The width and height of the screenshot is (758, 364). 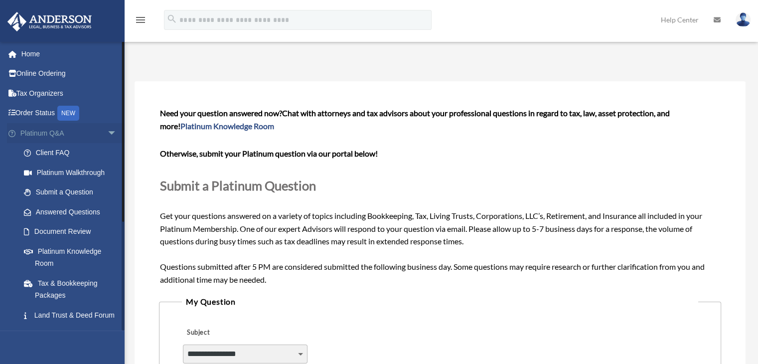 I want to click on legend: My Question, so click(x=440, y=301).